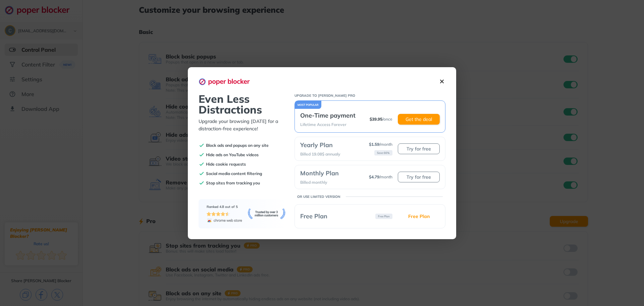 This screenshot has height=306, width=644. Describe the element at coordinates (328, 124) in the screenshot. I see `p: Lifetime Access Forever` at that location.